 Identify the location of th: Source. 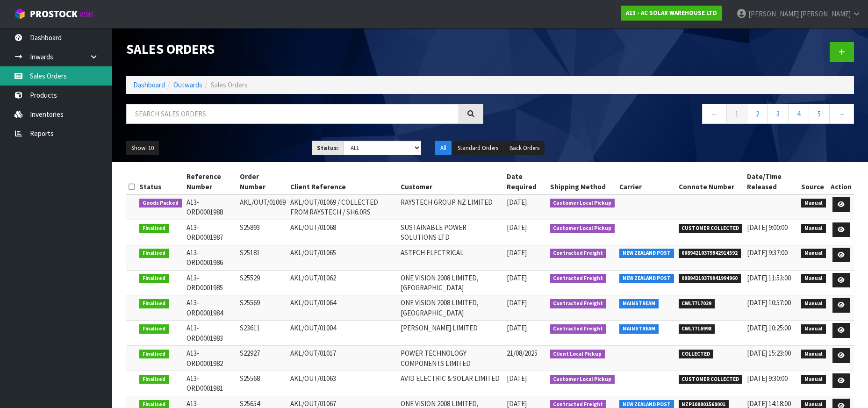
(813, 182).